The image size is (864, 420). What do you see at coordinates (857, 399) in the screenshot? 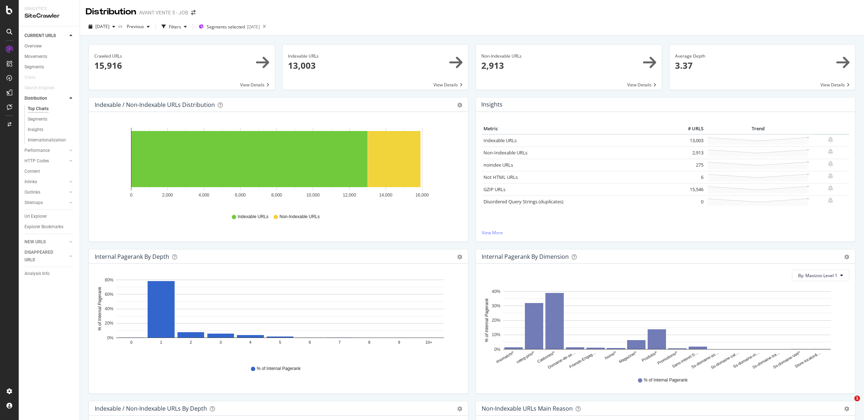
I see `span: 1` at bounding box center [857, 399].